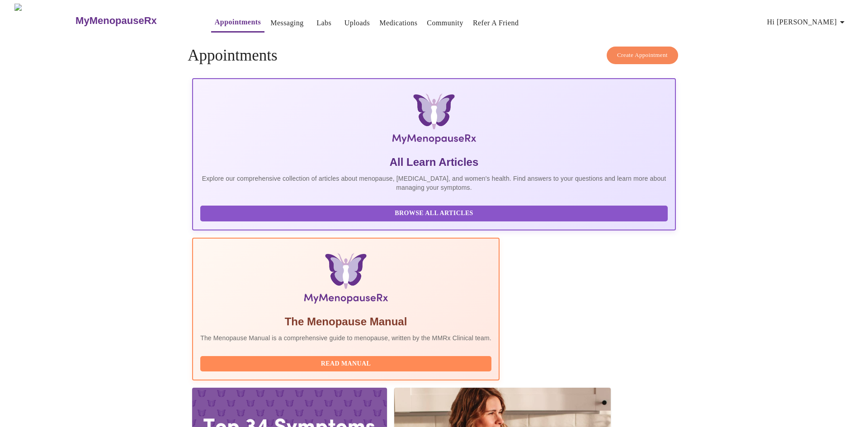 The height and width of the screenshot is (427, 868). I want to click on a: Community, so click(445, 23).